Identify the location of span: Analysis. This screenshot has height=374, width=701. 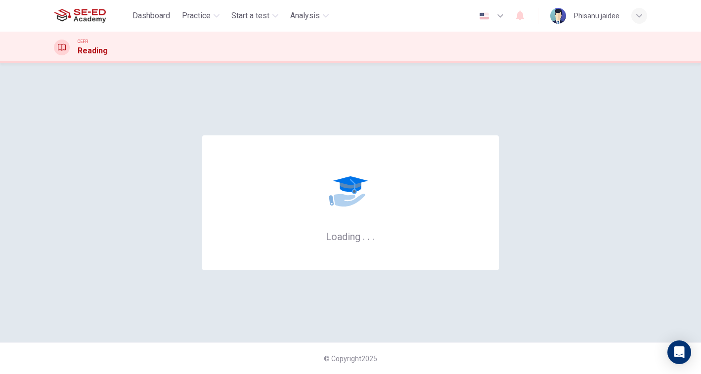
(305, 16).